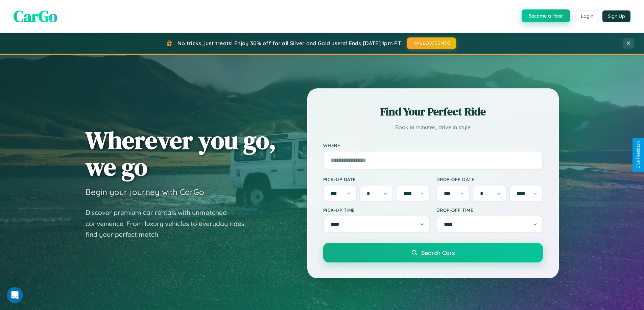 The width and height of the screenshot is (644, 310). I want to click on button: Sign Up, so click(616, 16).